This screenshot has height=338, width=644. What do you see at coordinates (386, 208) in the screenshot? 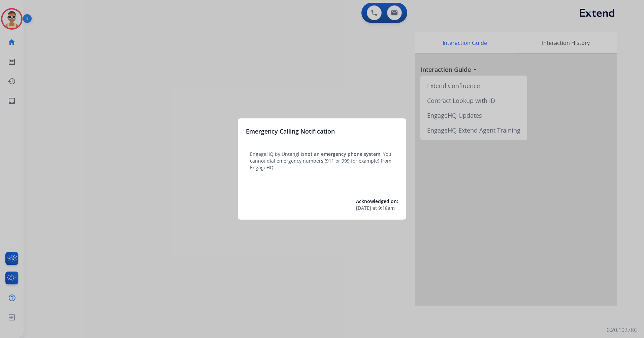
I see `span: 9:18am` at bounding box center [386, 208].